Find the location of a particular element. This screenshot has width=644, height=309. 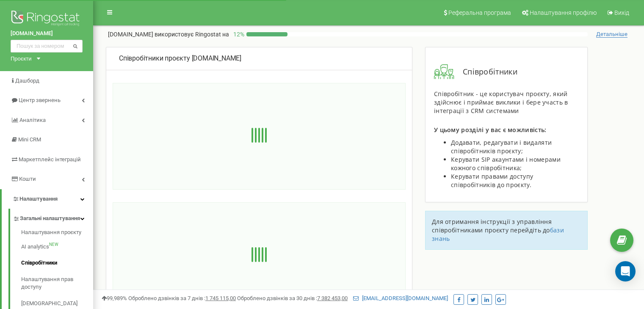

span: бази знань is located at coordinates (498, 235).